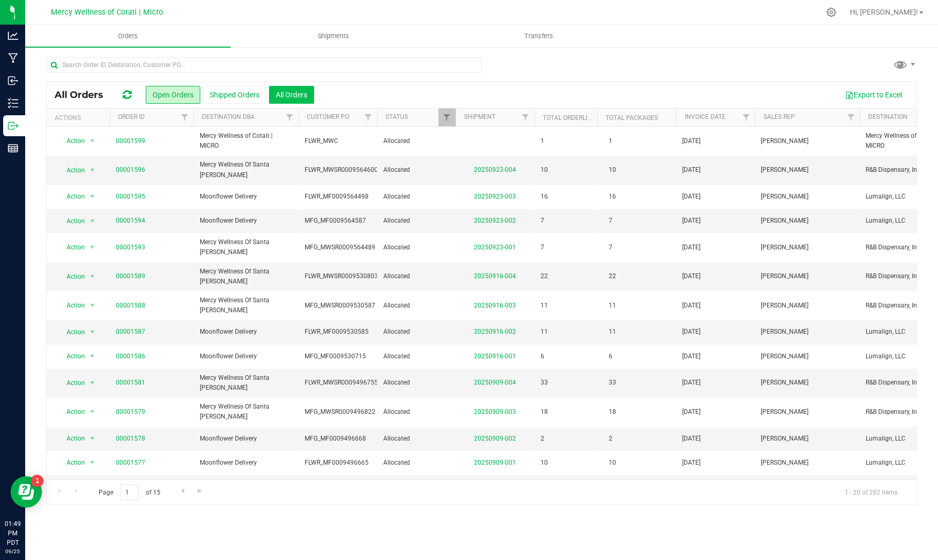  I want to click on inline-svg: Manufacturing, so click(13, 58).